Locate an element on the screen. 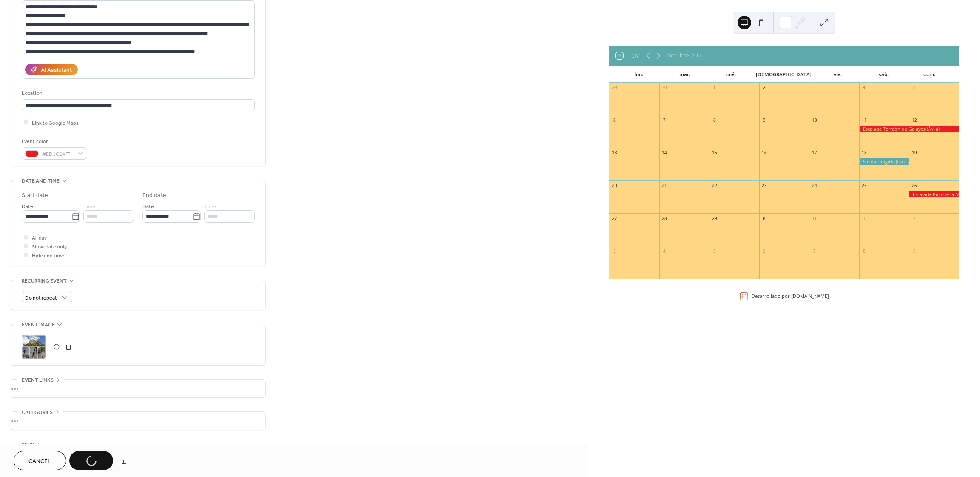  div: mar. is located at coordinates (685, 75).